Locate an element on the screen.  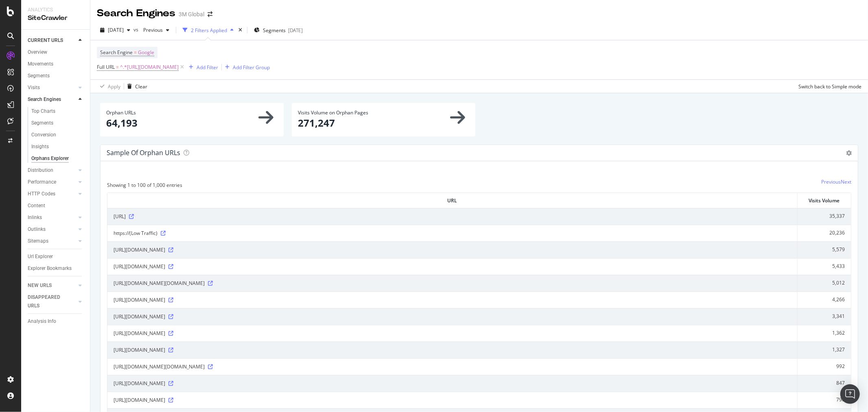
a: CURRENT URLS is located at coordinates (51, 40).